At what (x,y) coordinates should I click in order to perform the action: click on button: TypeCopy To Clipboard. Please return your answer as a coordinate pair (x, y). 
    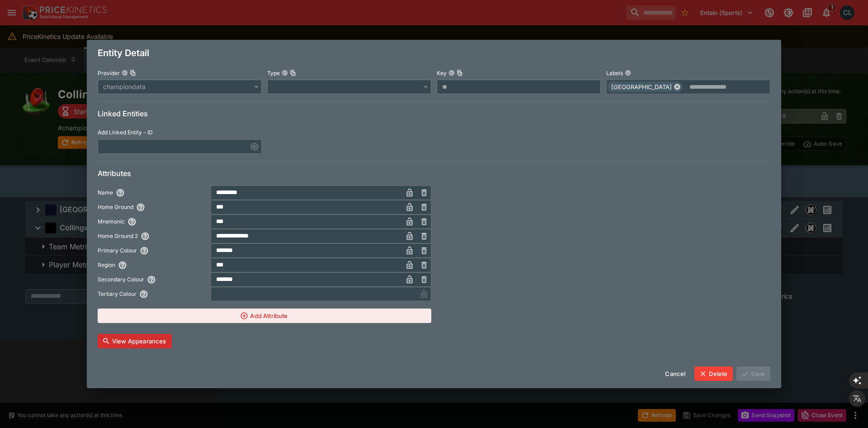
    Looking at the image, I should click on (285, 73).